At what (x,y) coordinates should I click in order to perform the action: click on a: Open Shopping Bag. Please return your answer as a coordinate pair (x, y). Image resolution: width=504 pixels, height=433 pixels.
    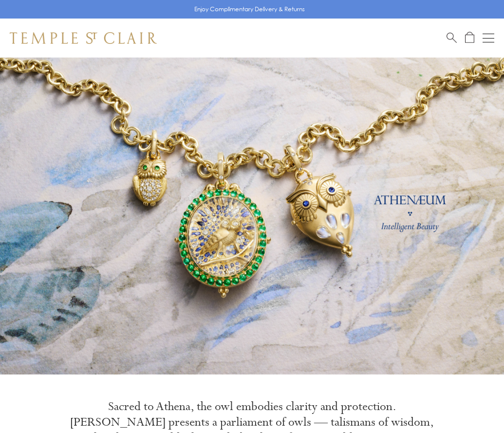
    Looking at the image, I should click on (469, 37).